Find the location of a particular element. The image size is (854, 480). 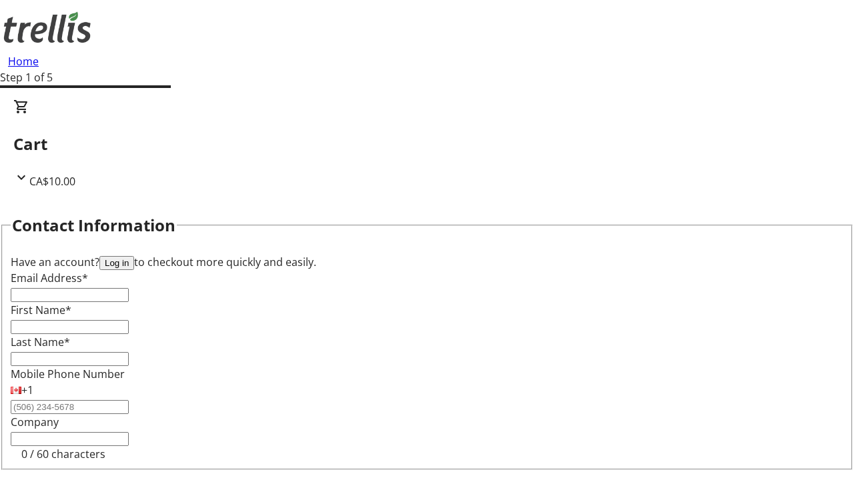

h2: Cart is located at coordinates (427, 144).